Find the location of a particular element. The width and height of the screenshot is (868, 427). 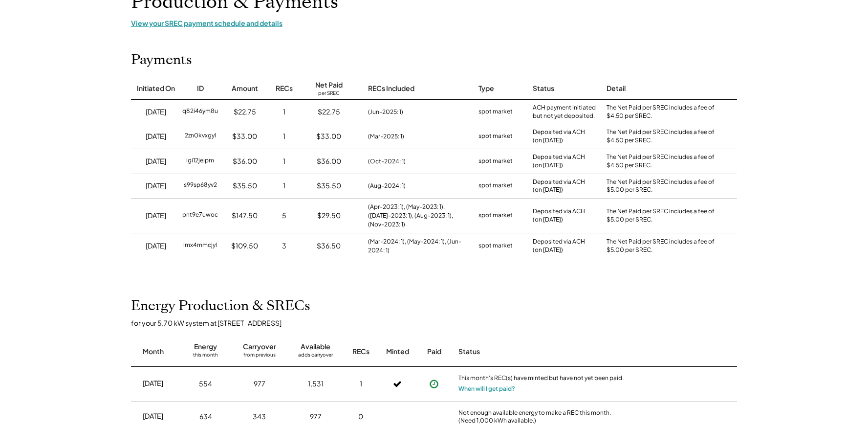

div: Available is located at coordinates (316, 347).